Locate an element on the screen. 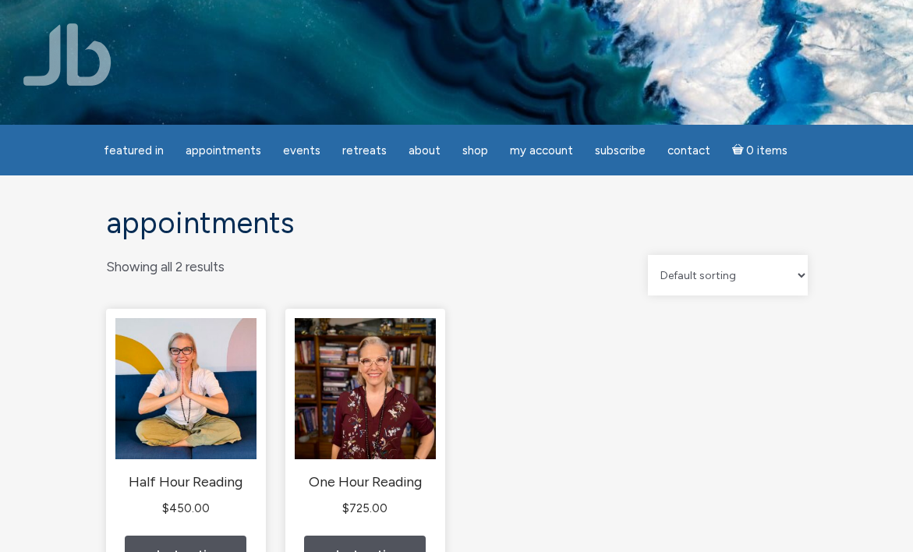 This screenshot has width=913, height=552. h2: One Hour Reading is located at coordinates (365, 481).